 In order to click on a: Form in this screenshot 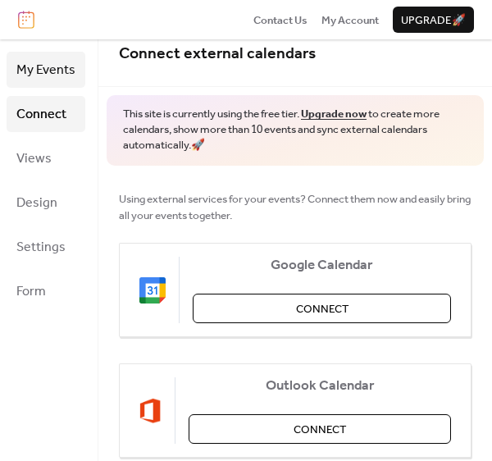, I will do `click(46, 291)`.